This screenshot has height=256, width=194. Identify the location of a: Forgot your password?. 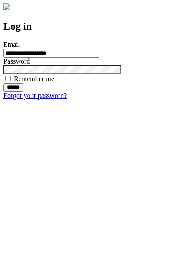
(35, 95).